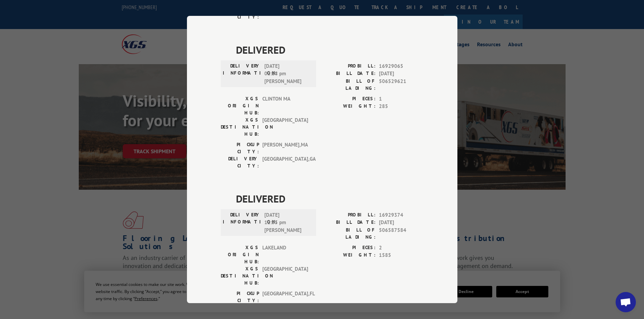 This screenshot has width=644, height=319. What do you see at coordinates (625, 303) in the screenshot?
I see `div: Open chat` at bounding box center [625, 303].